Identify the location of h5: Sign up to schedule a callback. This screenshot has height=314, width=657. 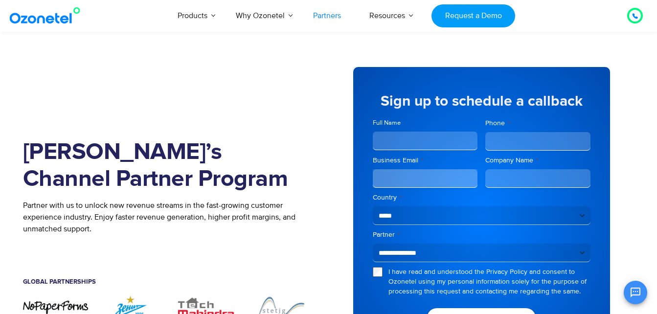
(481, 101).